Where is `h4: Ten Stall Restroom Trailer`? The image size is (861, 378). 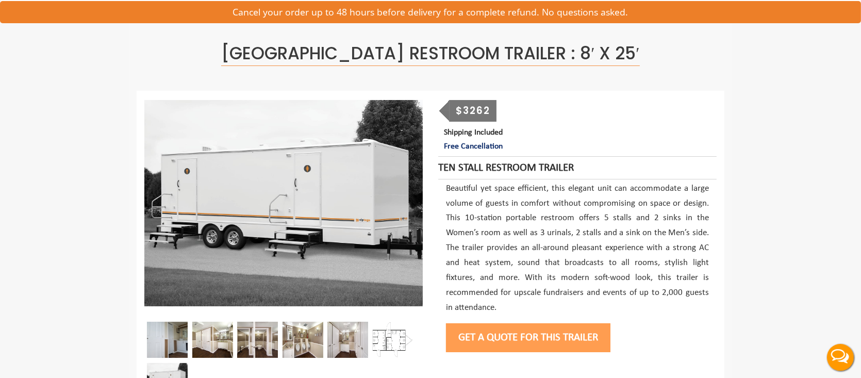
h4: Ten Stall Restroom Trailer is located at coordinates (573, 168).